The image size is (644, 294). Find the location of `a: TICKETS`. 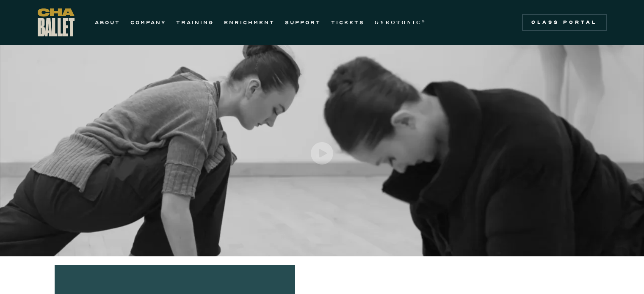

a: TICKETS is located at coordinates (347, 22).